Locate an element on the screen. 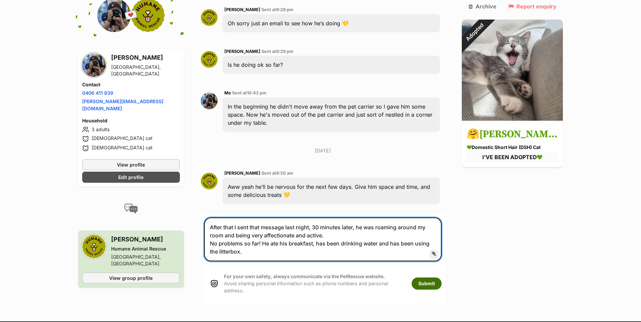 The height and width of the screenshot is (322, 641). p: Avoid sharing personal information such as phone numbers and personal address. is located at coordinates (314, 283).